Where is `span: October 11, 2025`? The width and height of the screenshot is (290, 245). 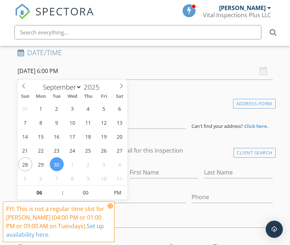 span: October 11, 2025 is located at coordinates (120, 178).